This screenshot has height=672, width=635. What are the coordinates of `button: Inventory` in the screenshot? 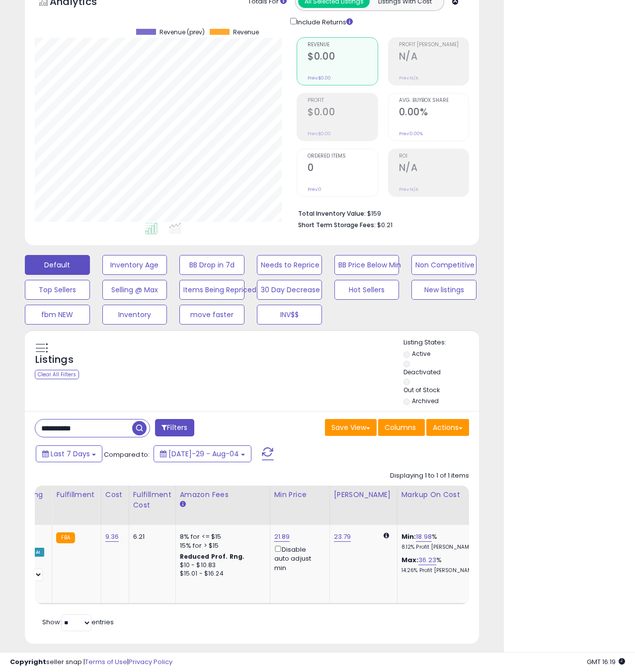 It's located at (135, 315).